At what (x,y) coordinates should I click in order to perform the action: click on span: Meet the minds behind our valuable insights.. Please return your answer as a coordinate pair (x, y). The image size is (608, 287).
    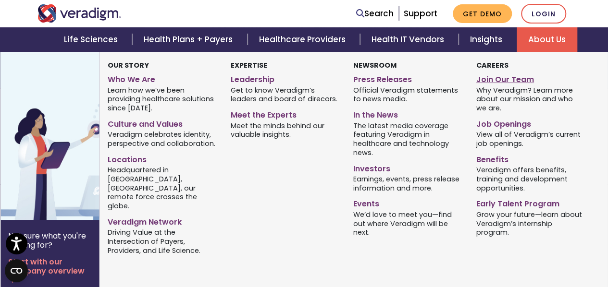
    Looking at the image, I should click on (285, 130).